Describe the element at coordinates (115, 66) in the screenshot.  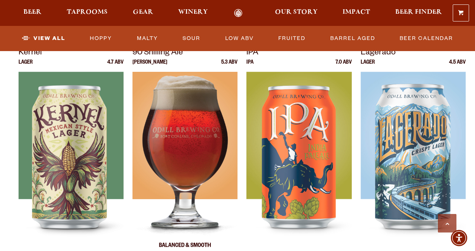
I see `p: 4.7 ABV` at that location.